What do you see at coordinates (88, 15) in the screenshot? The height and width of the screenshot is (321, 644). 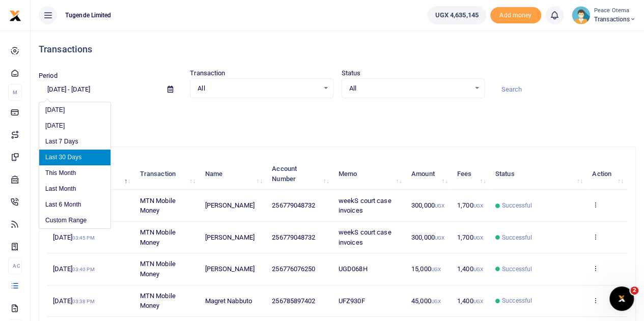 I see `span: Tugende Limited` at bounding box center [88, 15].